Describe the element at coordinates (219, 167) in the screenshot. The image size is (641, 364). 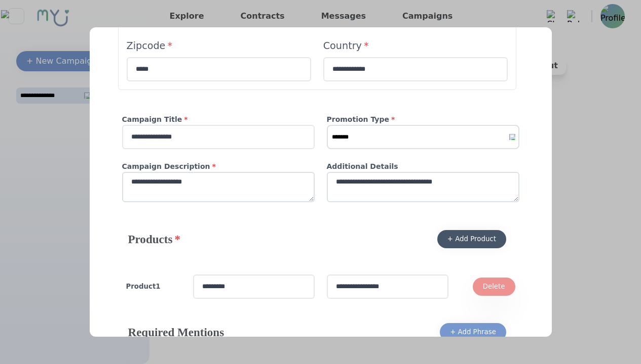
I see `h4: Campaign Description` at that location.